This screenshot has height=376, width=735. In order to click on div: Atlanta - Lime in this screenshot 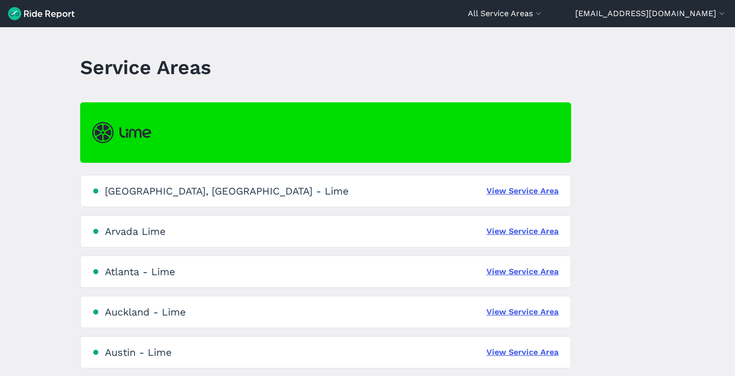, I will do `click(140, 272)`.